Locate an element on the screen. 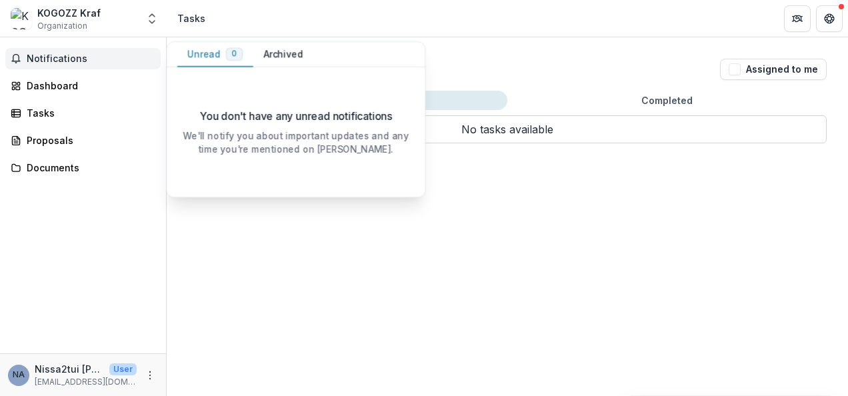  p: No tasks available is located at coordinates (507, 129).